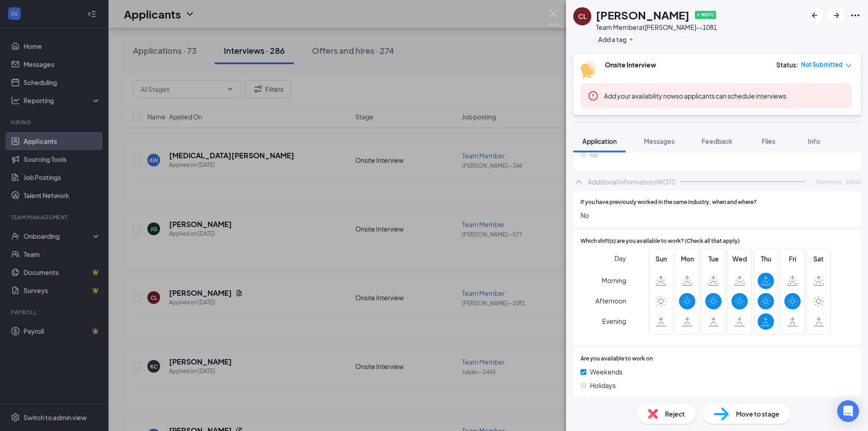 This screenshot has height=431, width=868. What do you see at coordinates (669, 202) in the screenshot?
I see `span: If you have previously worked in the same industry, when and where?` at bounding box center [669, 202].